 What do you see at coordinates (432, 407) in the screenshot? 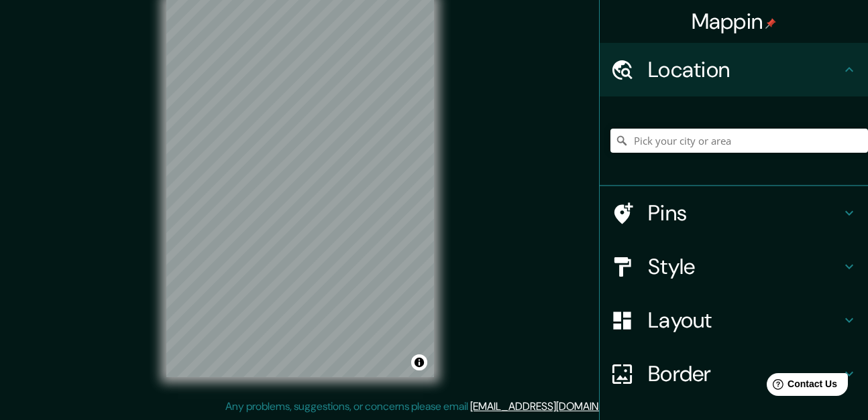
I see `p: Any problems, suggestions, or concerns please email .` at bounding box center [432, 407].